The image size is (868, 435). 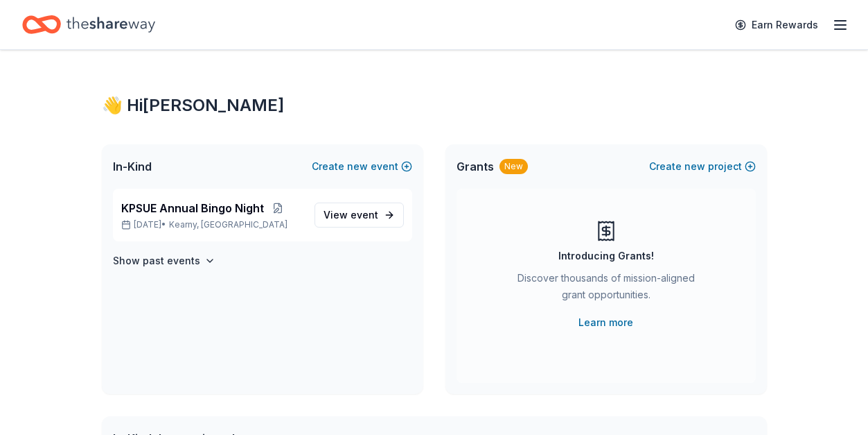 What do you see at coordinates (164, 261) in the screenshot?
I see `button: Show past events` at bounding box center [164, 261].